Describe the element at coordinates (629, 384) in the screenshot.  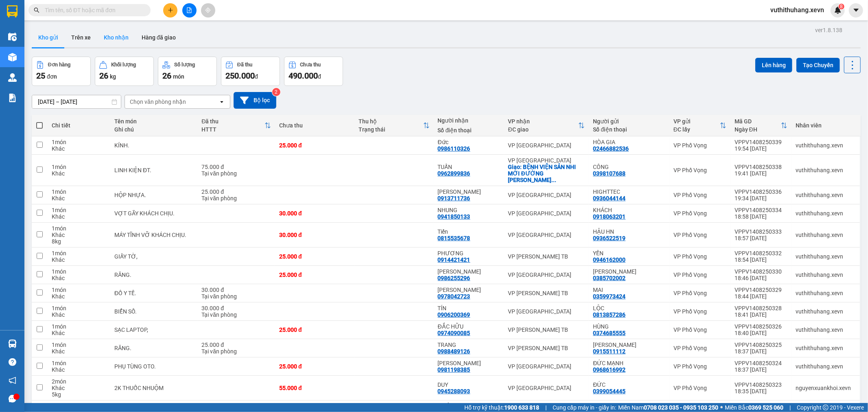
I see `div: ĐỨC` at that location.